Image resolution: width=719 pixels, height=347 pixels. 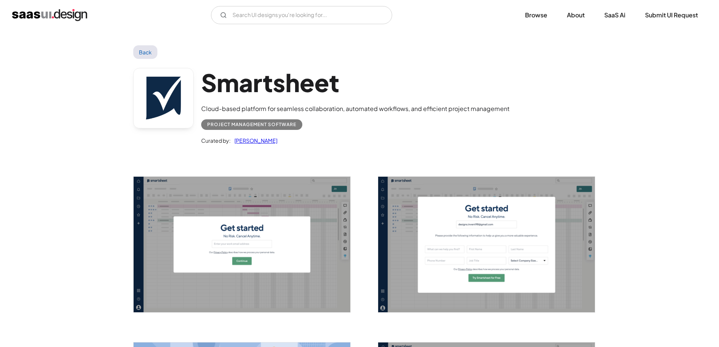 I want to click on a: Back, so click(x=145, y=52).